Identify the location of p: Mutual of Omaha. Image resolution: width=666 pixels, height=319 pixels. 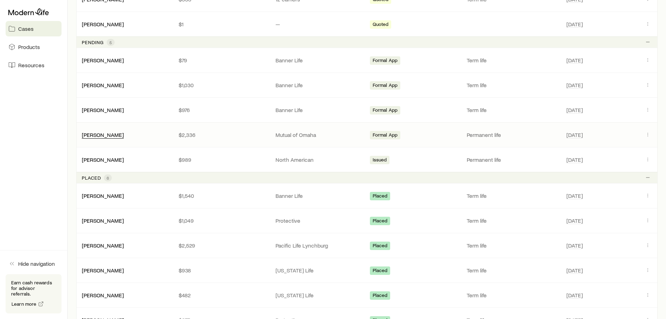
(318, 135).